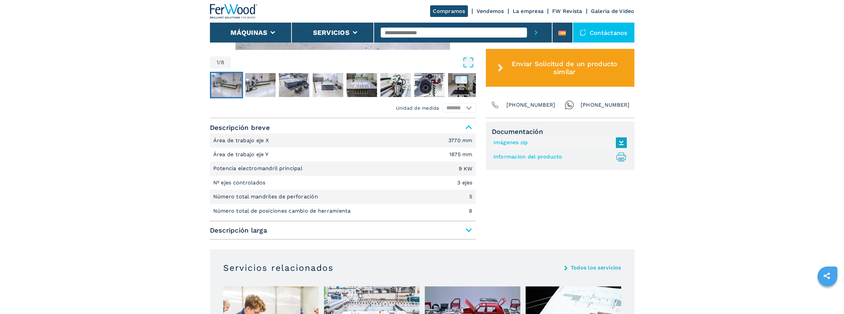 This screenshot has height=314, width=844. I want to click on p: Potencia electromandril principal, so click(259, 168).